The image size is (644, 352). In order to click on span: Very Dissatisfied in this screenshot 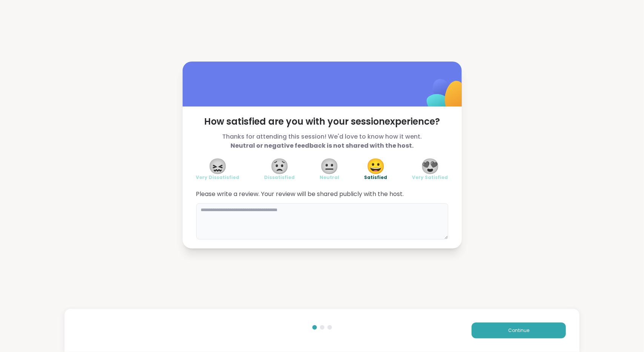, I will do `click(217, 177)`.